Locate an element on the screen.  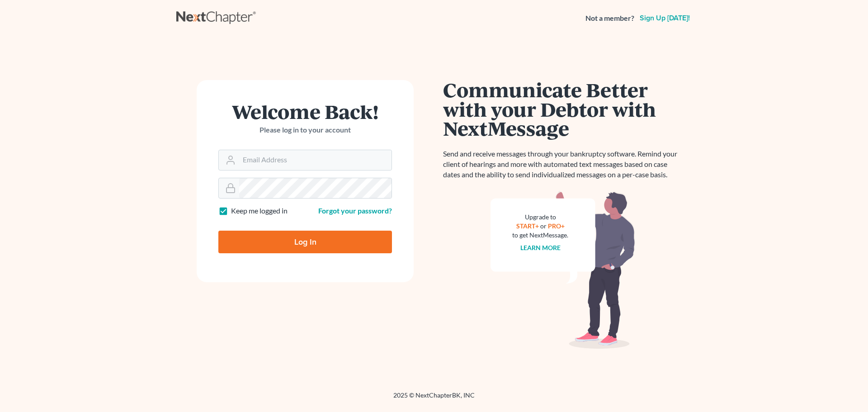
p: Please log in to your account is located at coordinates (305, 130).